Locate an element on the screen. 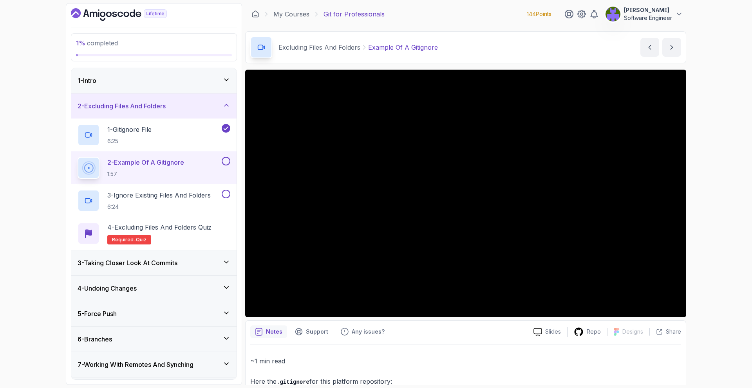  button: 2-Excluding Files And Folders is located at coordinates (154, 106).